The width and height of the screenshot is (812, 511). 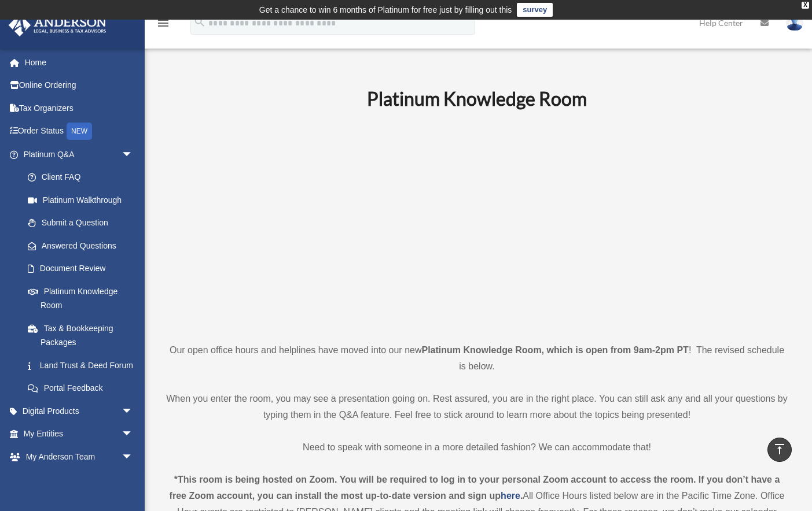 What do you see at coordinates (474, 488) in the screenshot?
I see `strong: *This room is being hosted on Zoom. You will be required to log in to your personal Zoom account ...` at bounding box center [474, 488].